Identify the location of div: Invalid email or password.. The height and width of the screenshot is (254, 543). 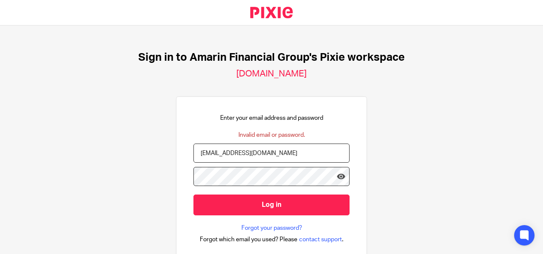
(271, 135).